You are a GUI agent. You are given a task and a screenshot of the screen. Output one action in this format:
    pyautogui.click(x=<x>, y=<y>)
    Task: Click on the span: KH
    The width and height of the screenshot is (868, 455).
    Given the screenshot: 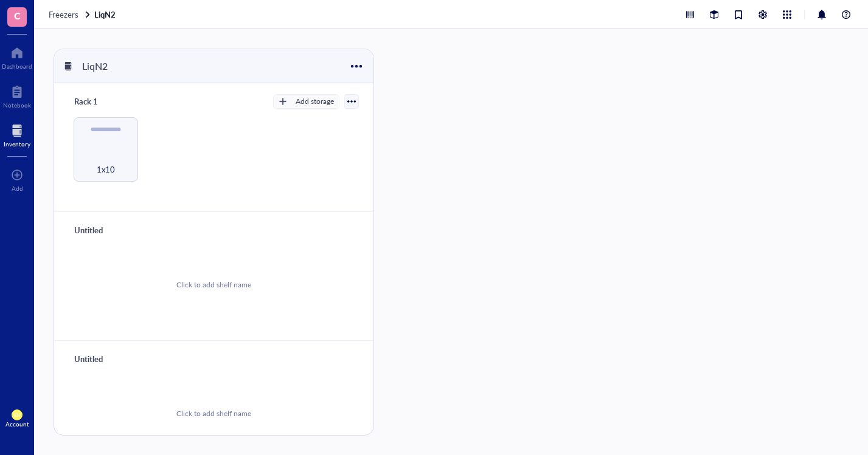 What is the action you would take?
    pyautogui.click(x=17, y=415)
    